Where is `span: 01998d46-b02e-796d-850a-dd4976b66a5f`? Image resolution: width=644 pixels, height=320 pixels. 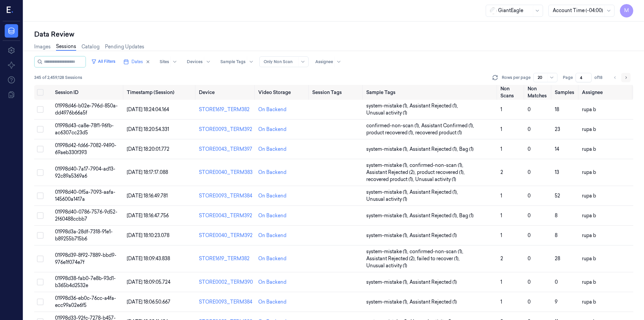
span: 01998d46-b02e-796d-850a-dd4976b66a5f is located at coordinates (86, 109).